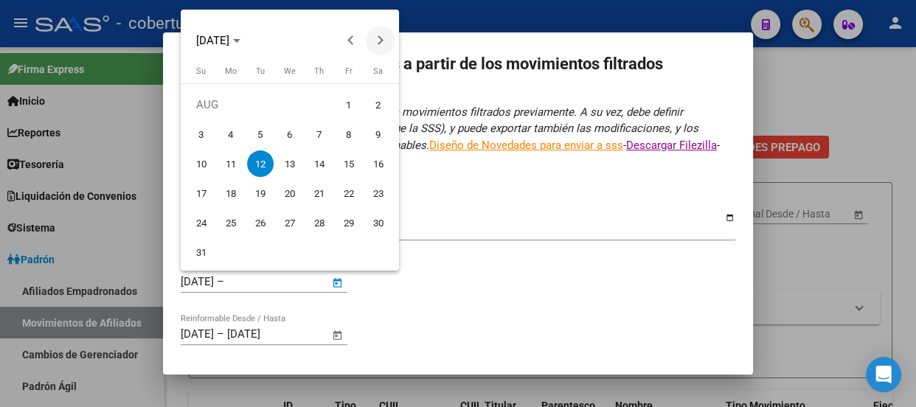  I want to click on span: 28, so click(319, 223).